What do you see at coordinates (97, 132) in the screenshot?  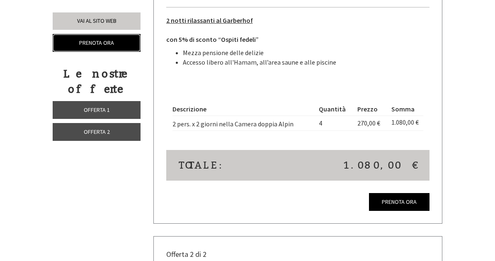 I see `span: Offerta 2` at bounding box center [97, 132].